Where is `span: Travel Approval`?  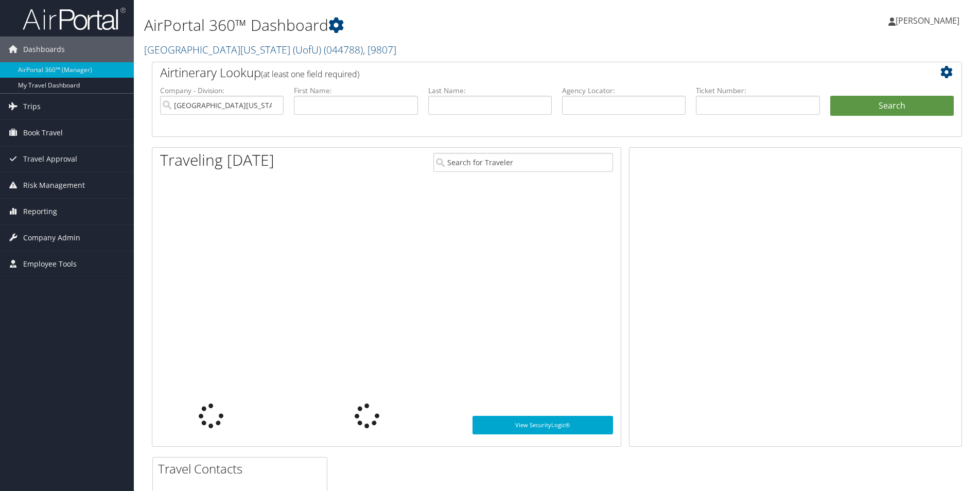 span: Travel Approval is located at coordinates (50, 159).